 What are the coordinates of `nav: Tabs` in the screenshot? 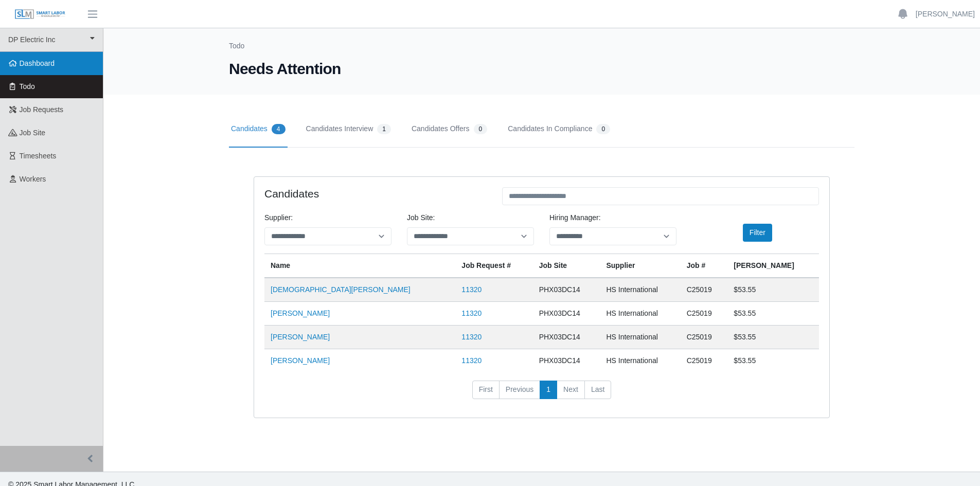 It's located at (541, 129).